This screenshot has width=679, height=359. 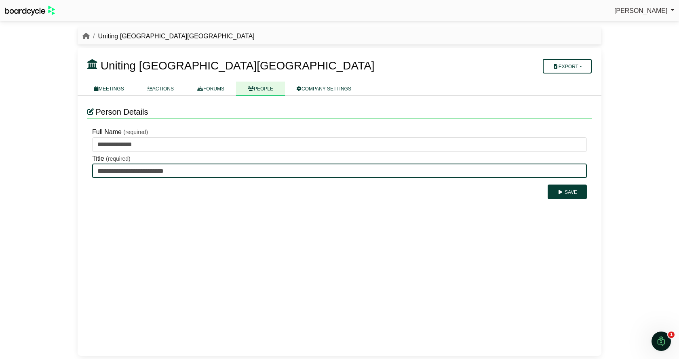 I want to click on button: Export, so click(x=567, y=66).